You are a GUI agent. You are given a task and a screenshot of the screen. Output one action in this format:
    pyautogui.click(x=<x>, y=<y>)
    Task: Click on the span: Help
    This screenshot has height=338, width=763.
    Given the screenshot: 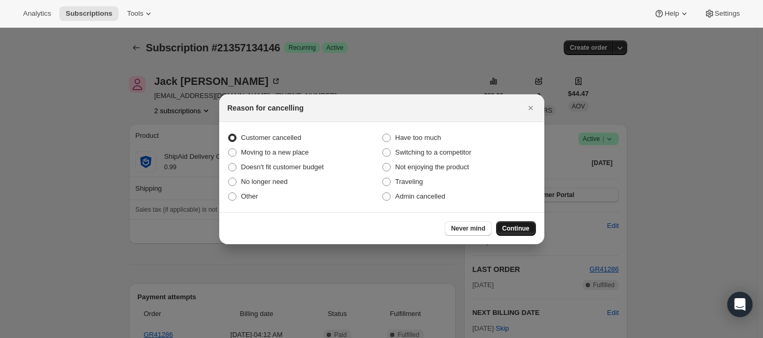 What is the action you would take?
    pyautogui.click(x=671, y=14)
    